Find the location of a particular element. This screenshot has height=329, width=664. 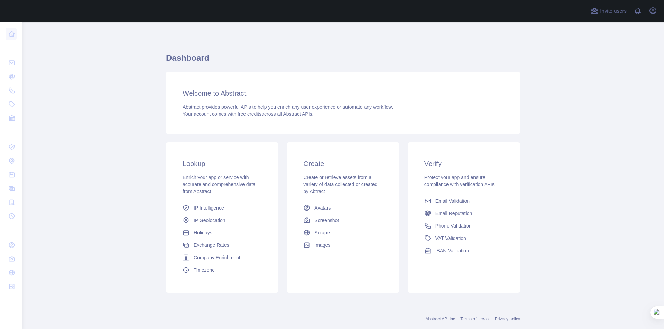

span: Protect your app and ensure compliance with verification APIs is located at coordinates (459, 181).